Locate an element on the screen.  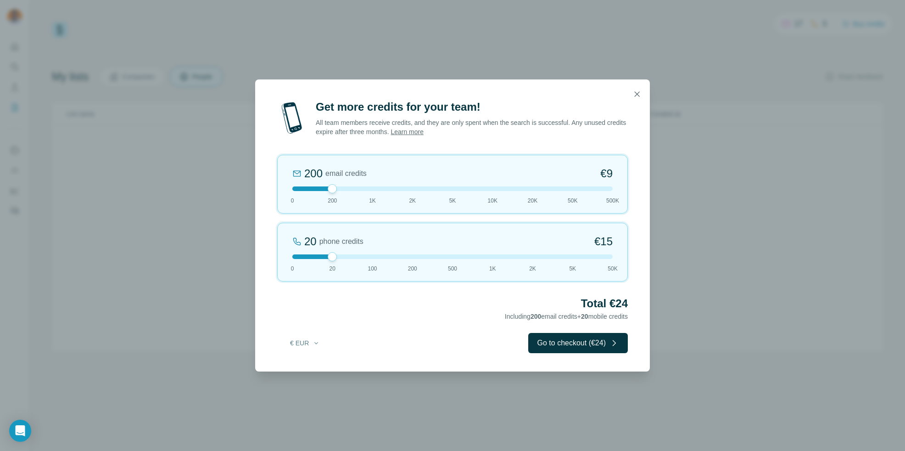
div: 20 is located at coordinates (310, 241).